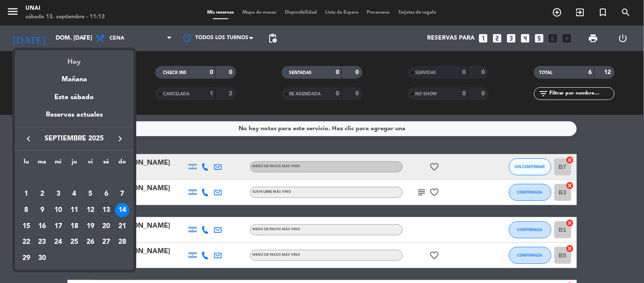  I want to click on td: 25 de septiembre de 2025, so click(74, 242).